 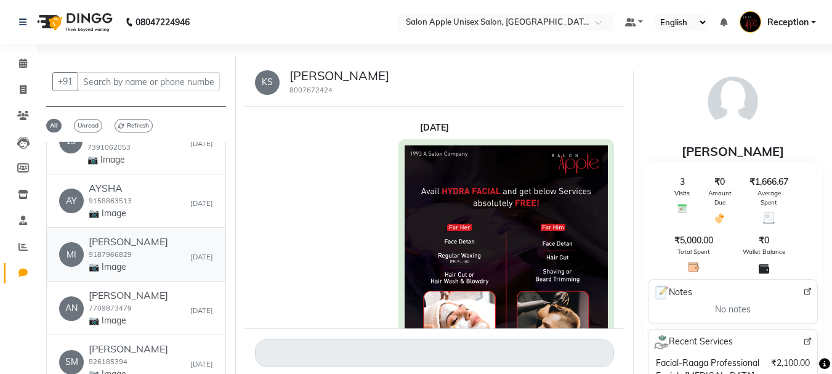 I want to click on div: AN, so click(x=71, y=309).